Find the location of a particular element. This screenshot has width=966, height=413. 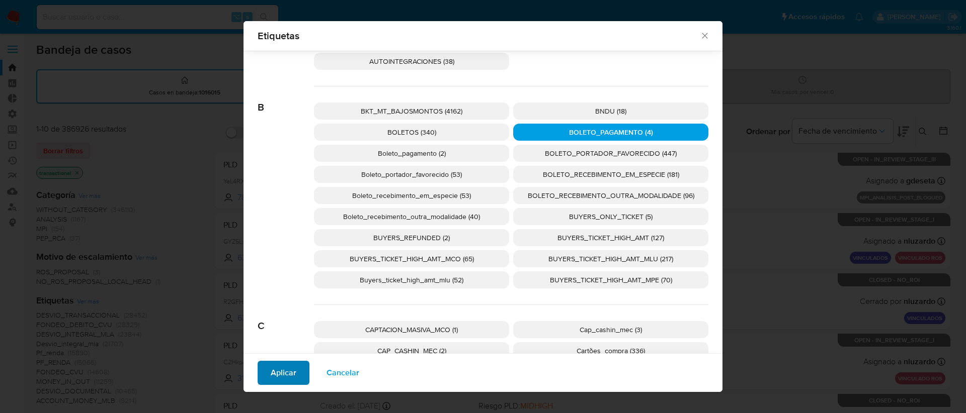

span: CAP_CASHIN_MEC (2) is located at coordinates (411, 351).